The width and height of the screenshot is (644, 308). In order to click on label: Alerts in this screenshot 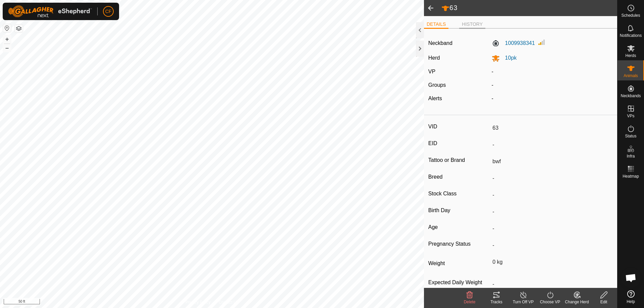, I will do `click(435, 98)`.